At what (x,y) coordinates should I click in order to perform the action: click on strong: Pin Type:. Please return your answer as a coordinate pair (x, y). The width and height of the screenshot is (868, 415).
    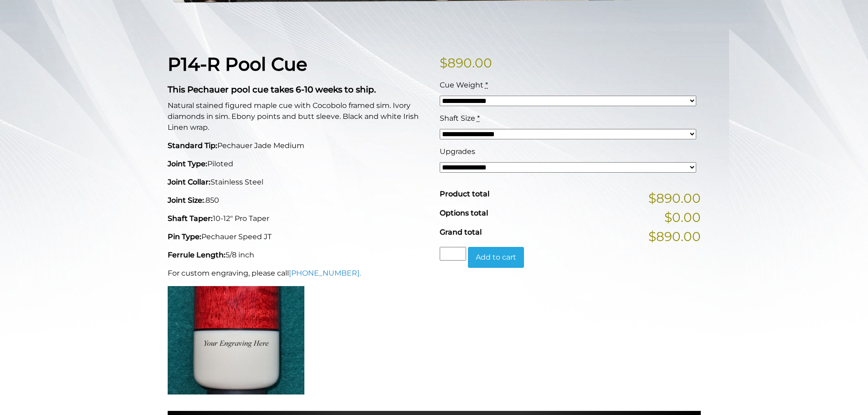
    Looking at the image, I should click on (185, 237).